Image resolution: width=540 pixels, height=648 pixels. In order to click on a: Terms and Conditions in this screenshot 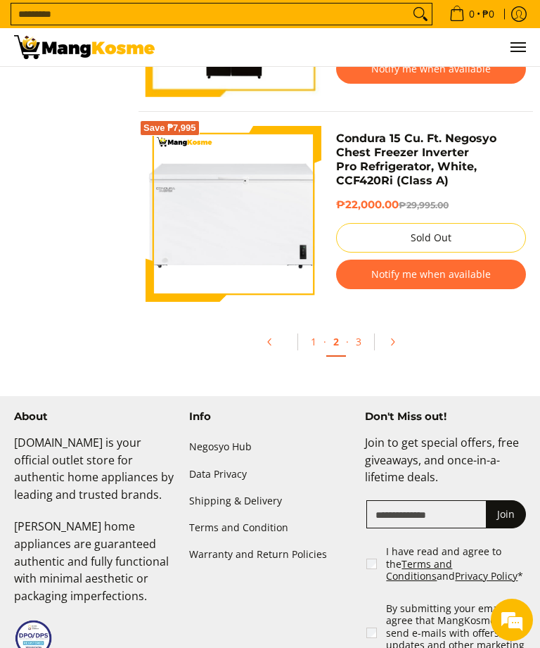, I will do `click(419, 570)`.